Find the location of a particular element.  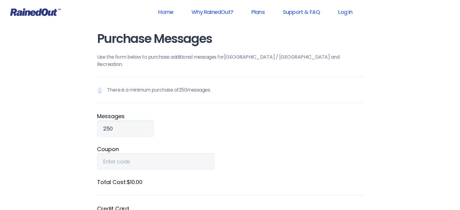

a: Log In is located at coordinates (345, 12).